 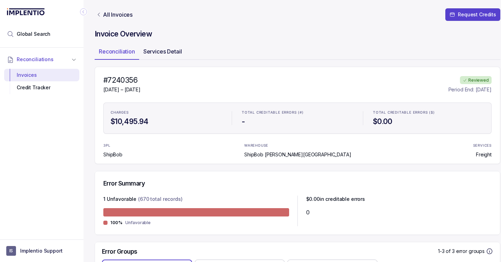 What do you see at coordinates (35, 59) in the screenshot?
I see `span: Reconciliations` at bounding box center [35, 59].